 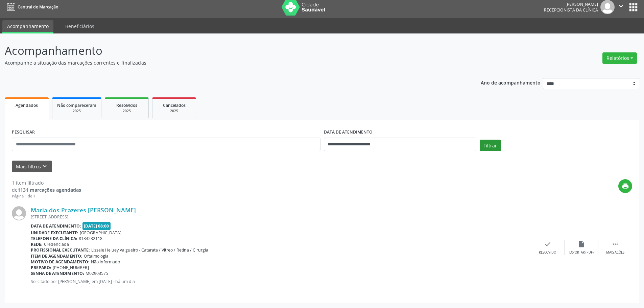 What do you see at coordinates (56, 244) in the screenshot?
I see `span: Credenciada` at bounding box center [56, 244].